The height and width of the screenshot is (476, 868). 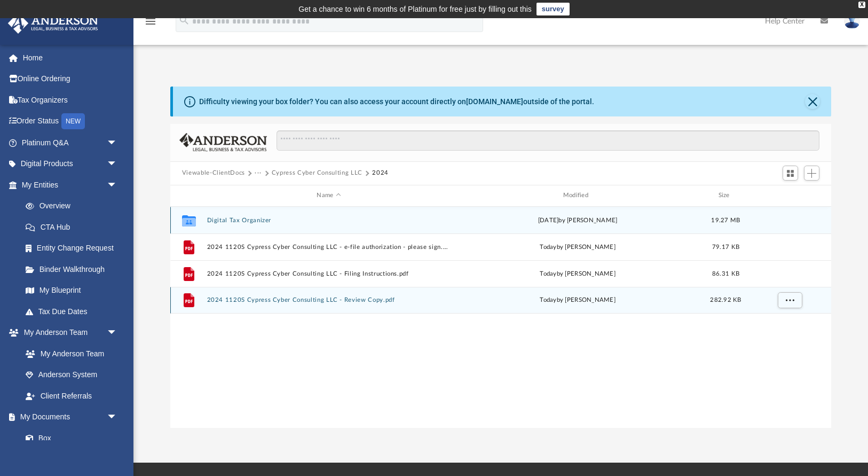 What do you see at coordinates (329, 195) in the screenshot?
I see `div: Name` at bounding box center [329, 195].